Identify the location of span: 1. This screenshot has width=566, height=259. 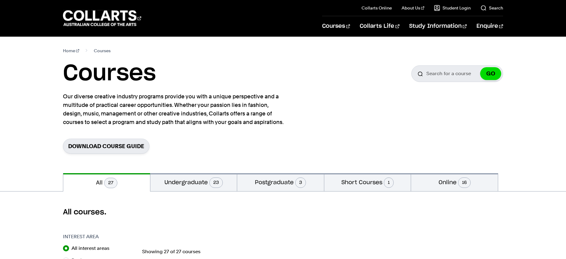
(388, 183).